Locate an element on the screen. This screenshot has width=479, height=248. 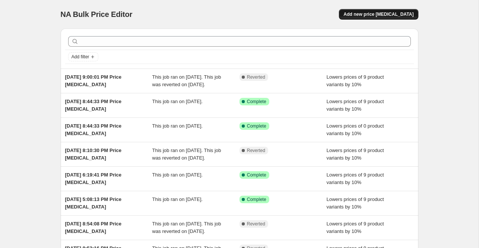
span: Add filter is located at coordinates (80, 57).